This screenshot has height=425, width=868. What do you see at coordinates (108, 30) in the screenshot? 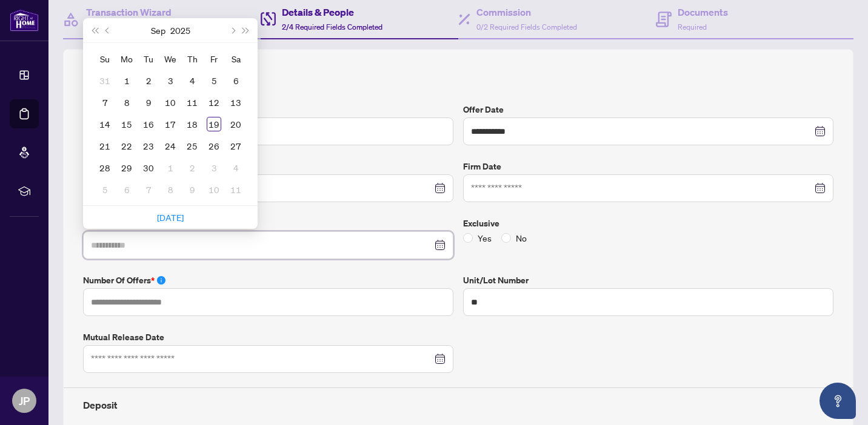
I see `button: Previous month (PageUp)` at bounding box center [108, 30].